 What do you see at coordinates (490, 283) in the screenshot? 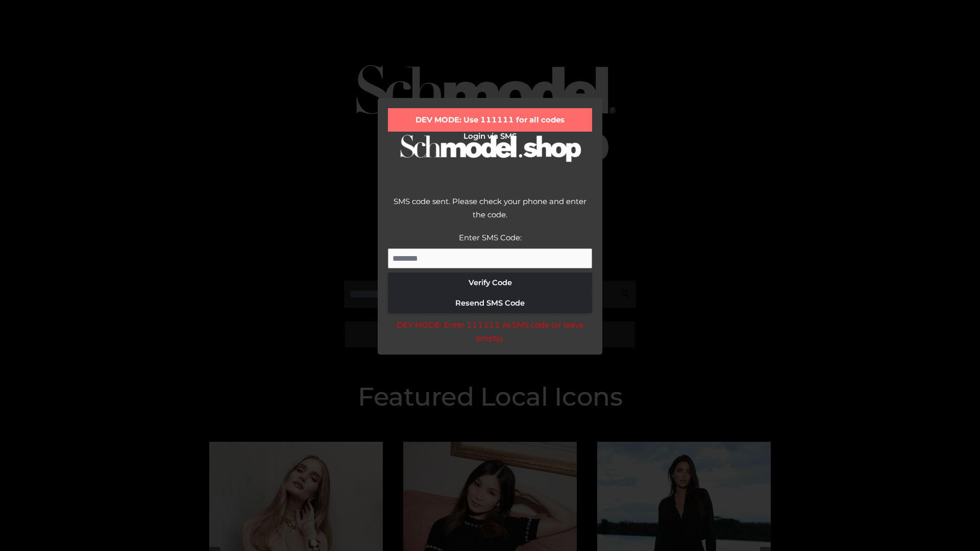
I see `button: Verify Code` at bounding box center [490, 283].